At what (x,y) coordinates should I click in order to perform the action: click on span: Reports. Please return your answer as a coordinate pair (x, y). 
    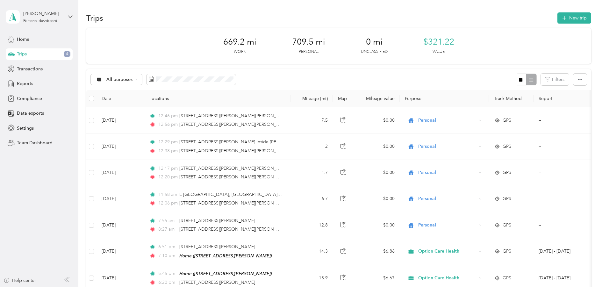
    Looking at the image, I should click on (25, 83).